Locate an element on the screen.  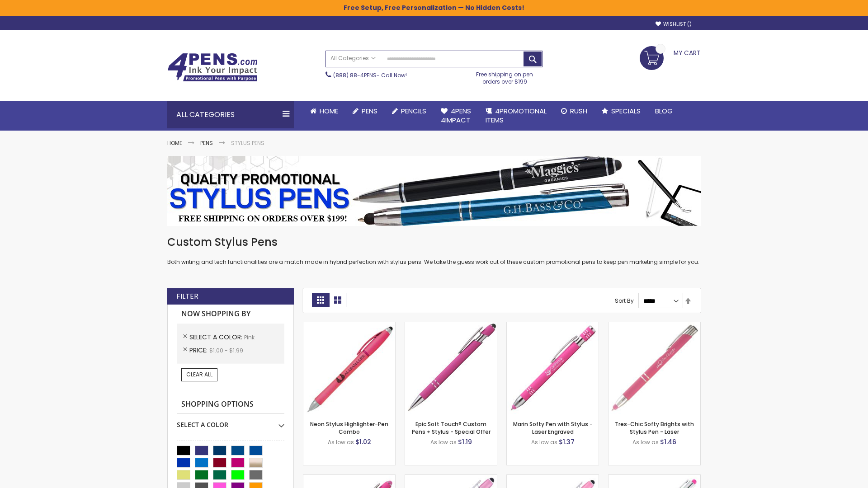
span: Pens is located at coordinates (370, 110).